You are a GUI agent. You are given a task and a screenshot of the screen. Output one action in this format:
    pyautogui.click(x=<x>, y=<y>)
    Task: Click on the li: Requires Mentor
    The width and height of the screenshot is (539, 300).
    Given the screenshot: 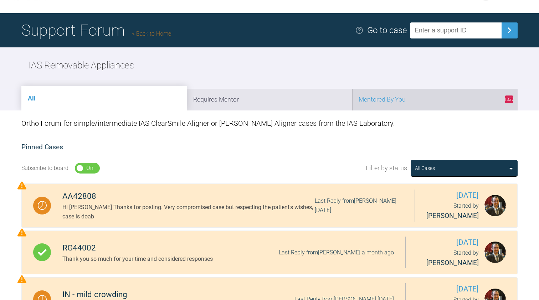 What is the action you would take?
    pyautogui.click(x=270, y=100)
    